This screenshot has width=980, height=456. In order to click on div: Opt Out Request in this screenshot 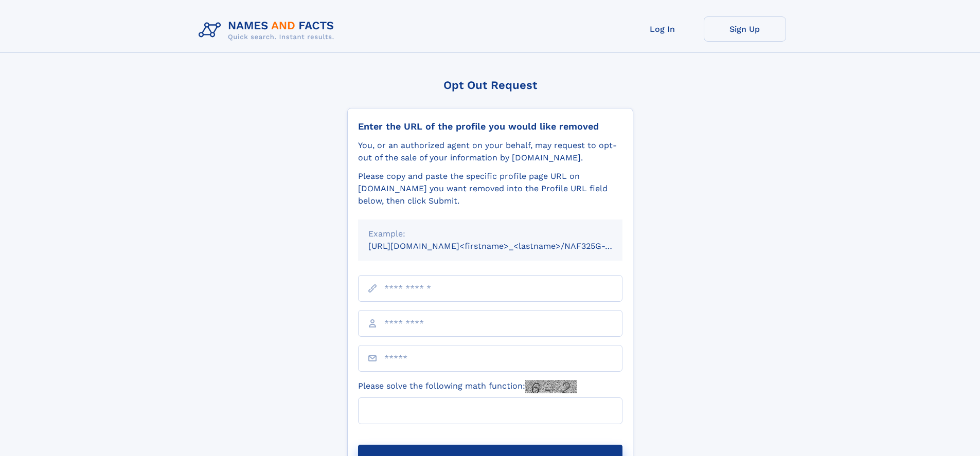, I will do `click(490, 85)`.